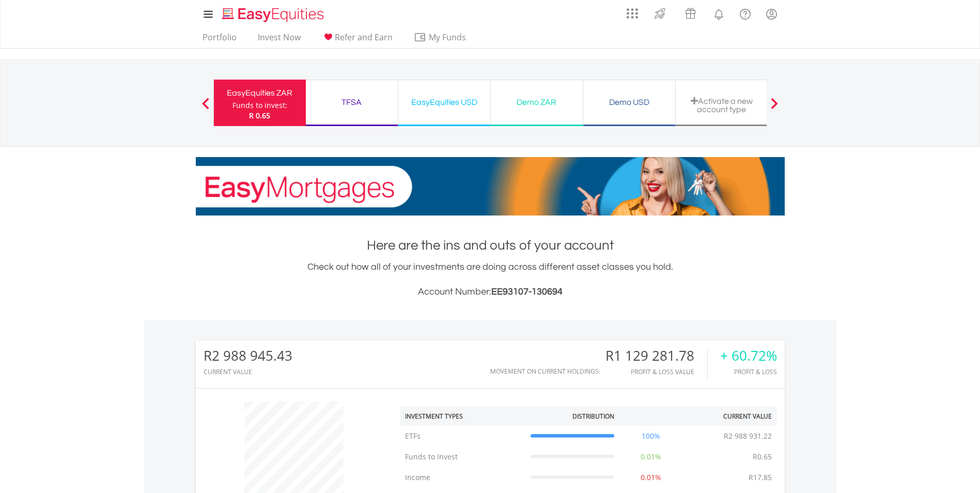 The height and width of the screenshot is (493, 980). I want to click on img: grid-menu-icon.svg, so click(632, 14).